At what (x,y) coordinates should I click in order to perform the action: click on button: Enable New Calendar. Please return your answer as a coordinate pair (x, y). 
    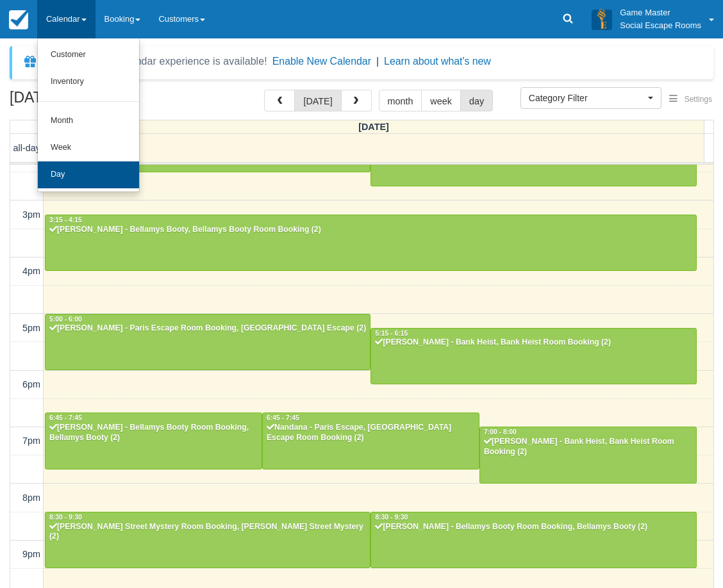
    Looking at the image, I should click on (322, 61).